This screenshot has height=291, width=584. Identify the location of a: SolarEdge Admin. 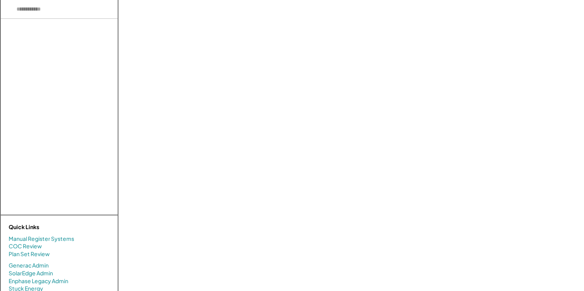
(31, 274).